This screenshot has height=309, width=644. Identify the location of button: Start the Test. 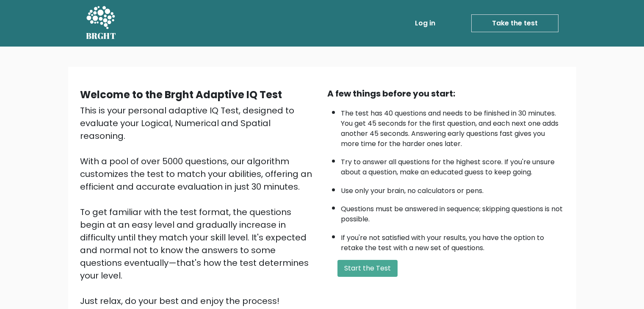
(367, 268).